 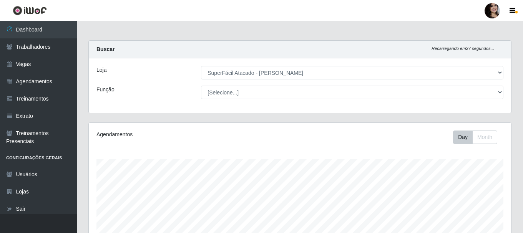 What do you see at coordinates (485, 137) in the screenshot?
I see `button: Month` at bounding box center [485, 137].